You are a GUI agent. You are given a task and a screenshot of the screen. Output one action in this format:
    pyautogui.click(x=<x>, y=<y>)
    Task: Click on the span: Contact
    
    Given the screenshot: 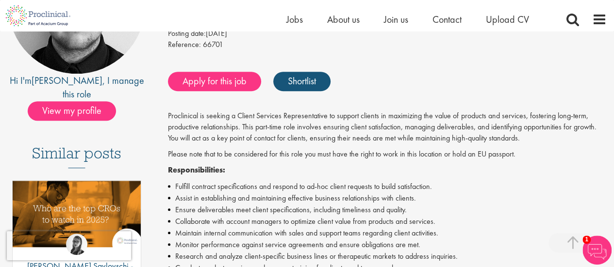 What is the action you would take?
    pyautogui.click(x=447, y=19)
    